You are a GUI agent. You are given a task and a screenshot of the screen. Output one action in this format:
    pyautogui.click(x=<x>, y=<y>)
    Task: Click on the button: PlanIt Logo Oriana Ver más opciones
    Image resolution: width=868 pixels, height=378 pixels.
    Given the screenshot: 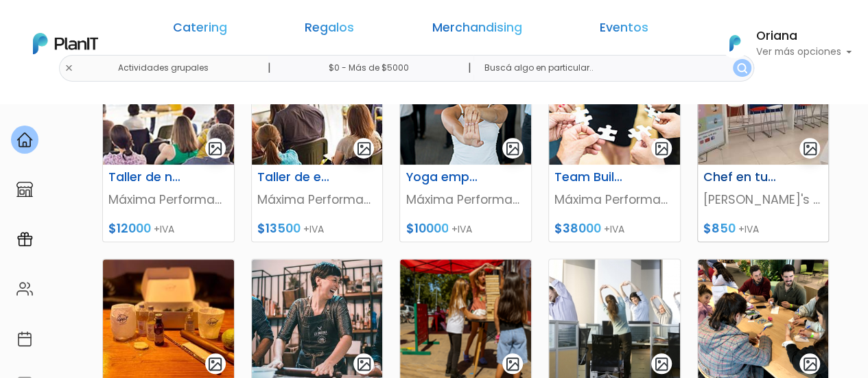 What is the action you would take?
    pyautogui.click(x=781, y=43)
    